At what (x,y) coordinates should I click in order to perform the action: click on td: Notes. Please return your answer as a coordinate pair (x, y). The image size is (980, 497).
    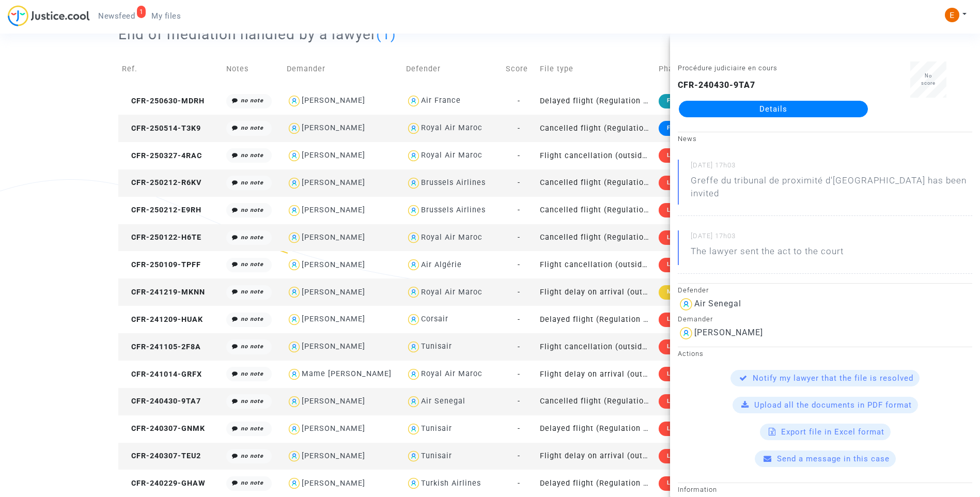
    Looking at the image, I should click on (253, 68).